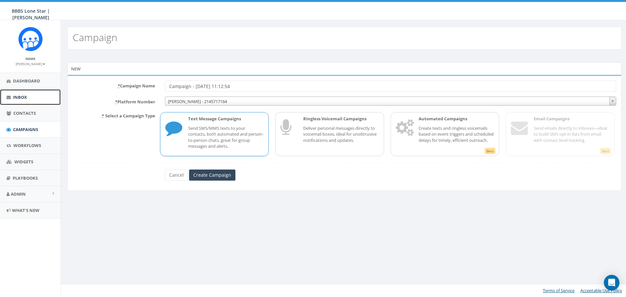  What do you see at coordinates (95, 37) in the screenshot?
I see `h2: Campaign` at bounding box center [95, 37].